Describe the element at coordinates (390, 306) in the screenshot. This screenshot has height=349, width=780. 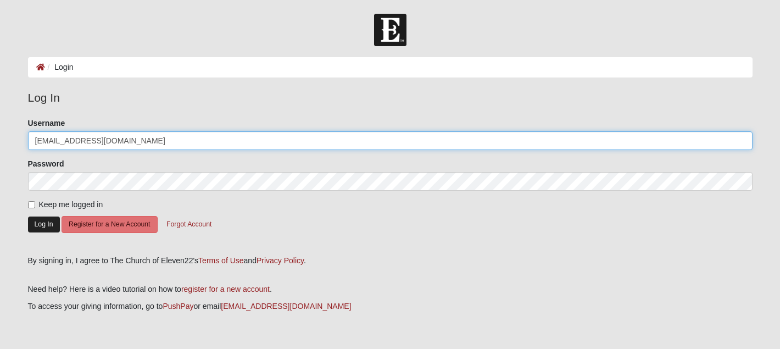
I see `p: To access your giving information, go to or email` at that location.